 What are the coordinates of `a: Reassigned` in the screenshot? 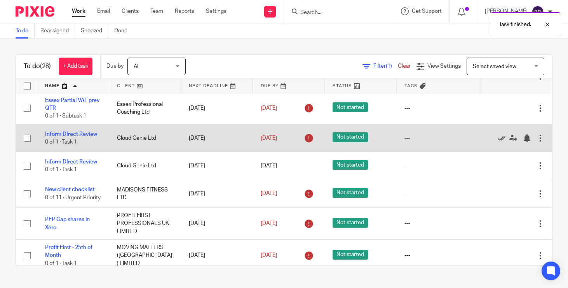 It's located at (58, 31).